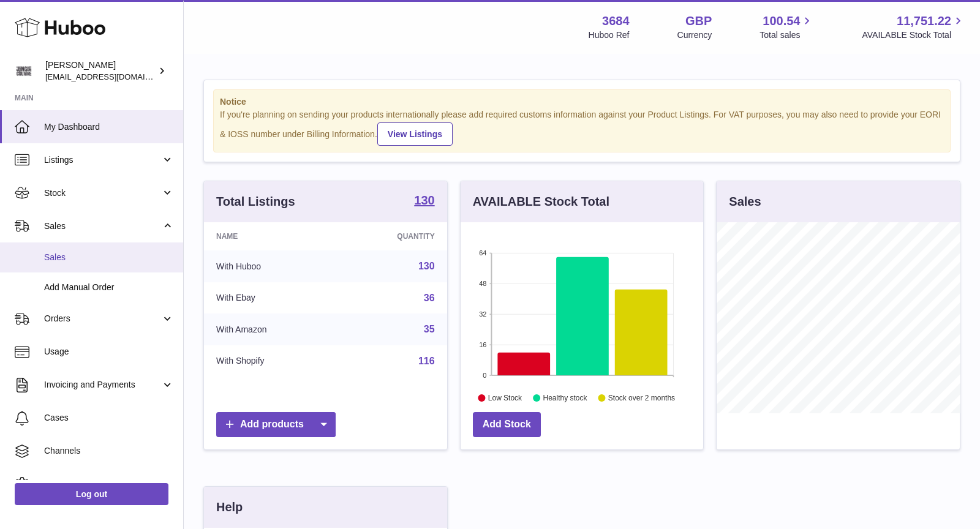 This screenshot has height=529, width=980. What do you see at coordinates (270, 236) in the screenshot?
I see `th: Name` at bounding box center [270, 236].